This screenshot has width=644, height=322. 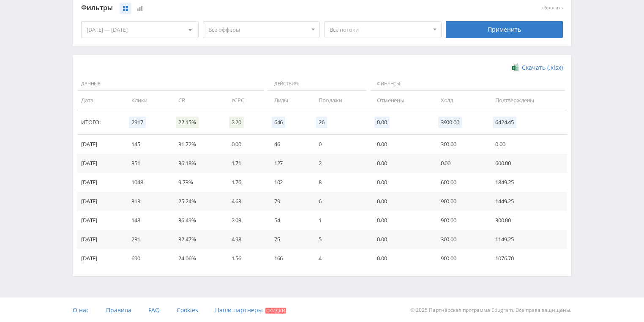 What do you see at coordinates (146, 258) in the screenshot?
I see `td: 690` at bounding box center [146, 258].